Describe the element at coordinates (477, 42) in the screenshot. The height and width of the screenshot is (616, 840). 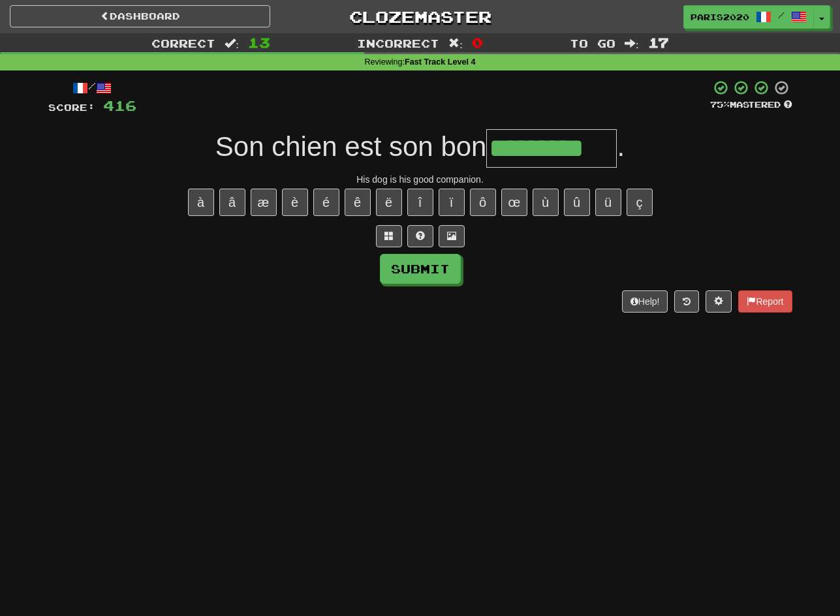
I see `span: 0` at that location.